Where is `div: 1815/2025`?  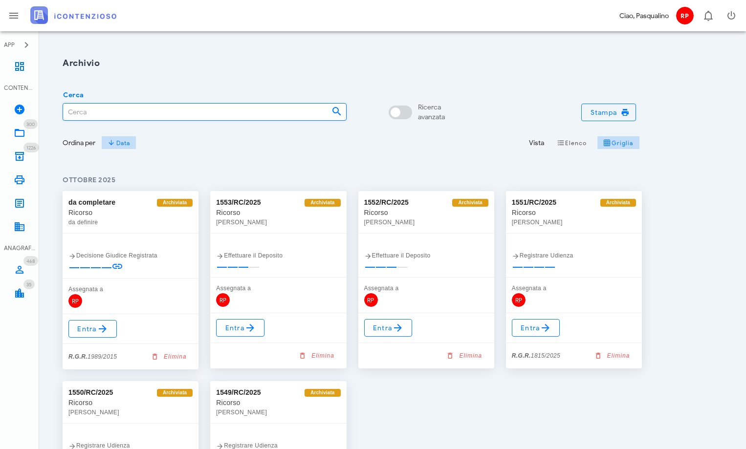
div: 1815/2025 is located at coordinates (535, 356).